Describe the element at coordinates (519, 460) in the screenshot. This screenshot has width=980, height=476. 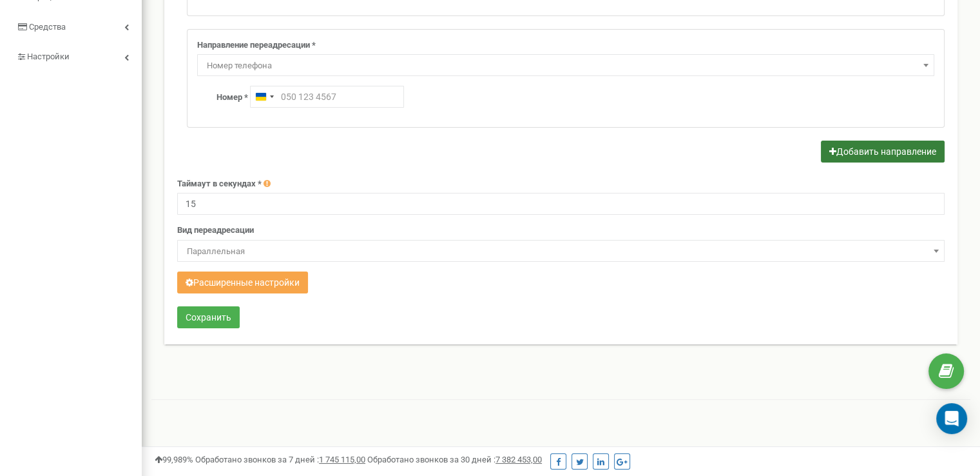
I see `u: 7 382 453,00` at that location.